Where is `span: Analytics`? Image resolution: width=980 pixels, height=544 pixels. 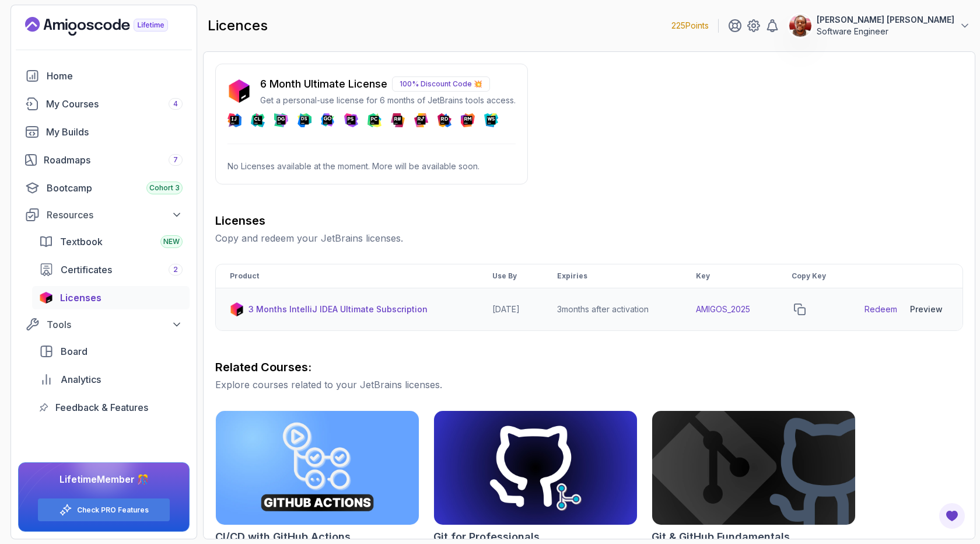
span: Analytics is located at coordinates (81, 379).